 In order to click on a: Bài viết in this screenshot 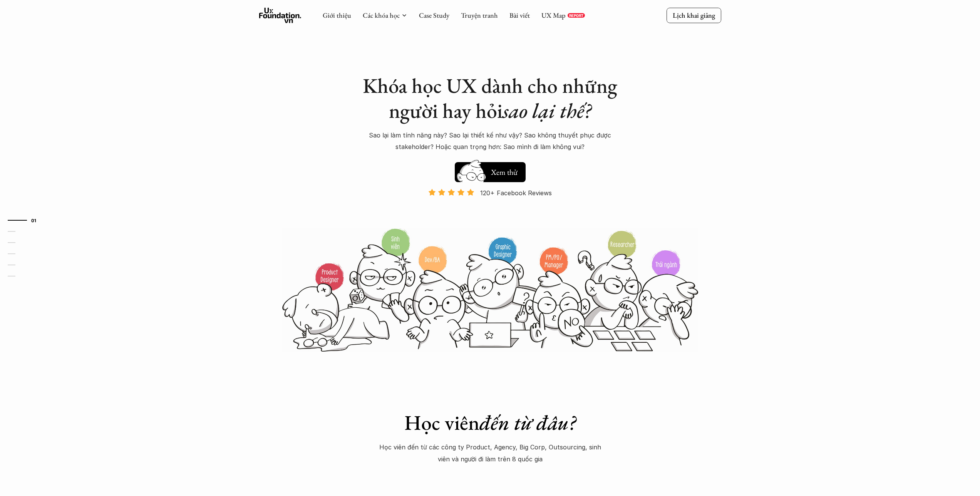, I will do `click(519, 15)`.